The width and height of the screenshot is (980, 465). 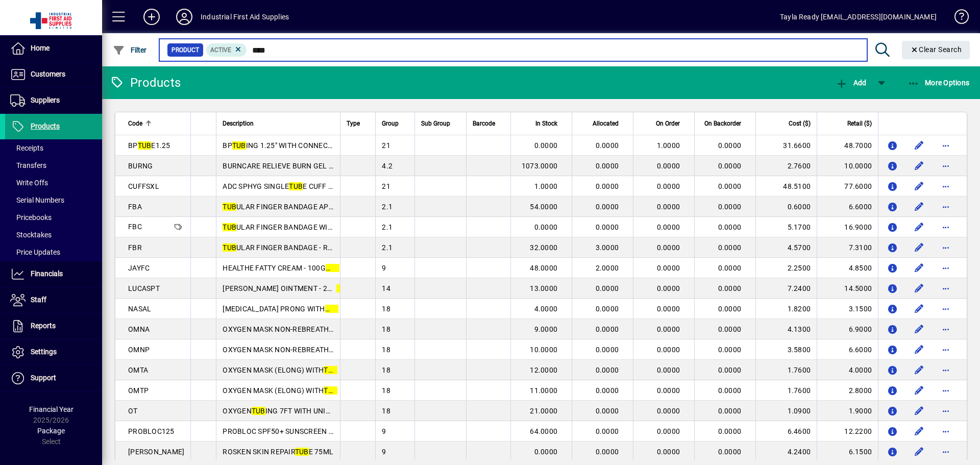 I want to click on span: PROBLOC SPF50+ SUNSCREEN - 125ML E, so click(x=297, y=431).